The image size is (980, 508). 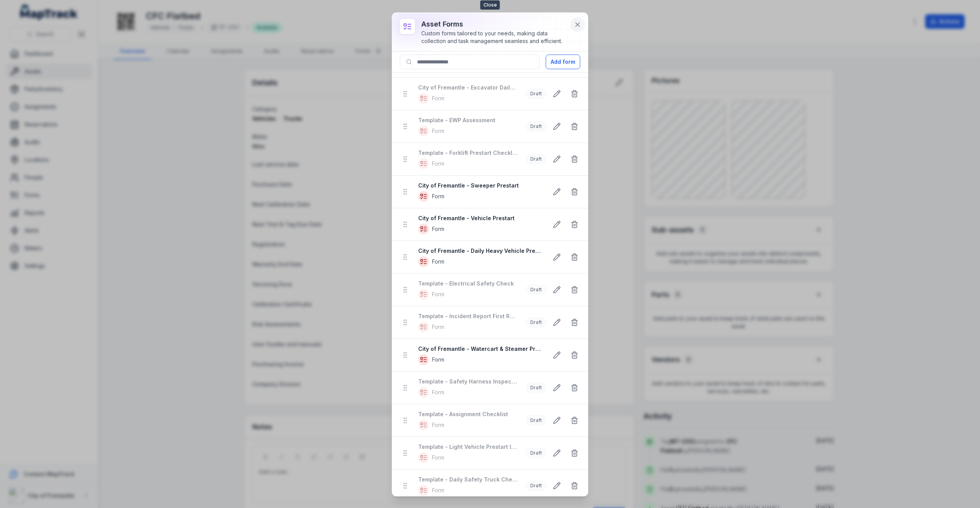 I want to click on strong: Template - Light Vehicle Prestart Inspection, so click(x=468, y=447).